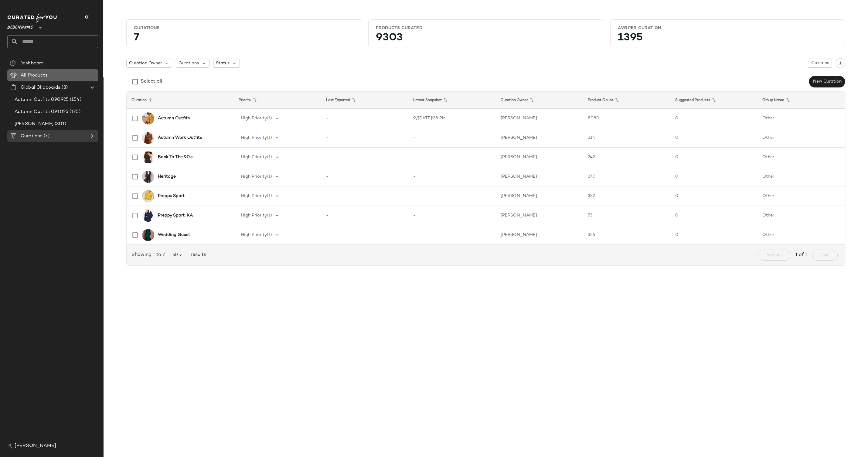  What do you see at coordinates (148, 157) in the screenshot?
I see `img: hzz23101_black_xl` at bounding box center [148, 157].